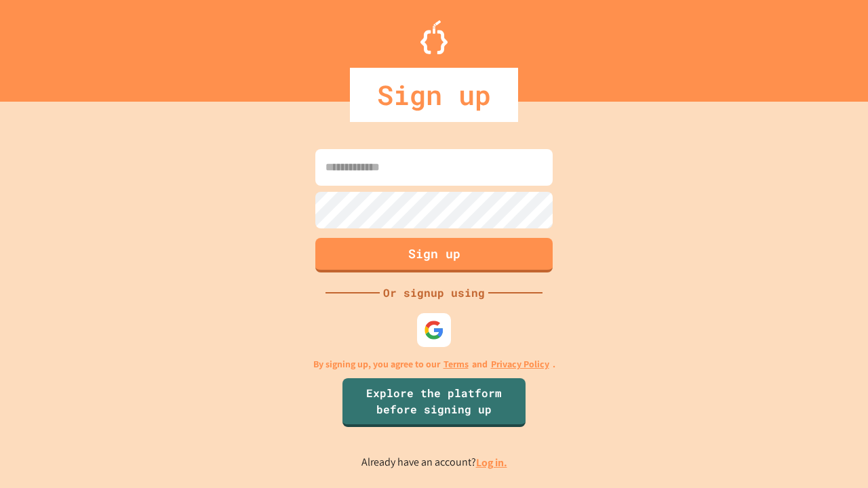 Image resolution: width=868 pixels, height=488 pixels. Describe the element at coordinates (434, 330) in the screenshot. I see `img: google-icon.svg` at that location.